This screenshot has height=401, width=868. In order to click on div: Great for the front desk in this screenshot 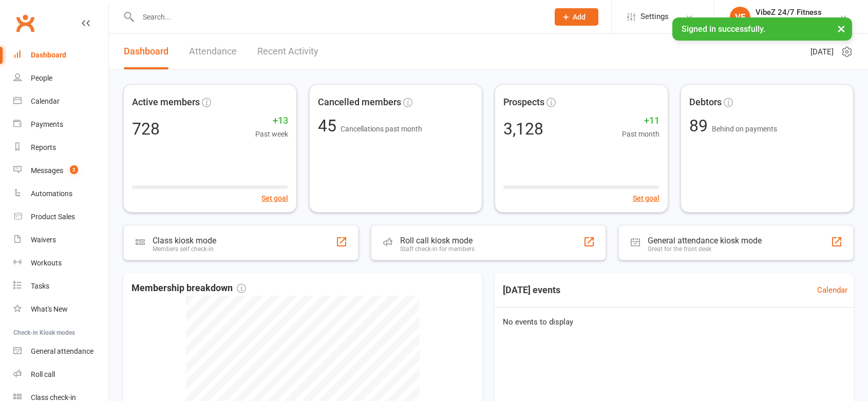, I will do `click(705, 249)`.